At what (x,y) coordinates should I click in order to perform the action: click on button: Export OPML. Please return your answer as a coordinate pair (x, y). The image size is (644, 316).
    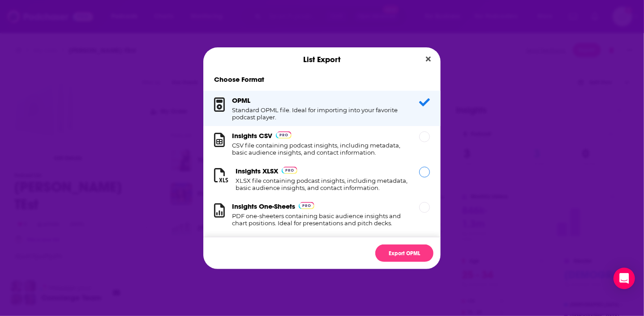
    Looking at the image, I should click on (404, 253).